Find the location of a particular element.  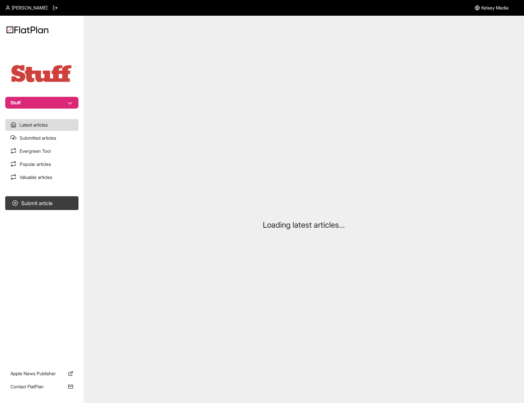

a: Apple News Publisher is located at coordinates (42, 374).